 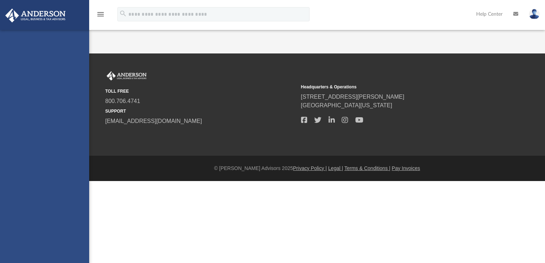 What do you see at coordinates (123, 101) in the screenshot?
I see `a: 800.706.4741` at bounding box center [123, 101].